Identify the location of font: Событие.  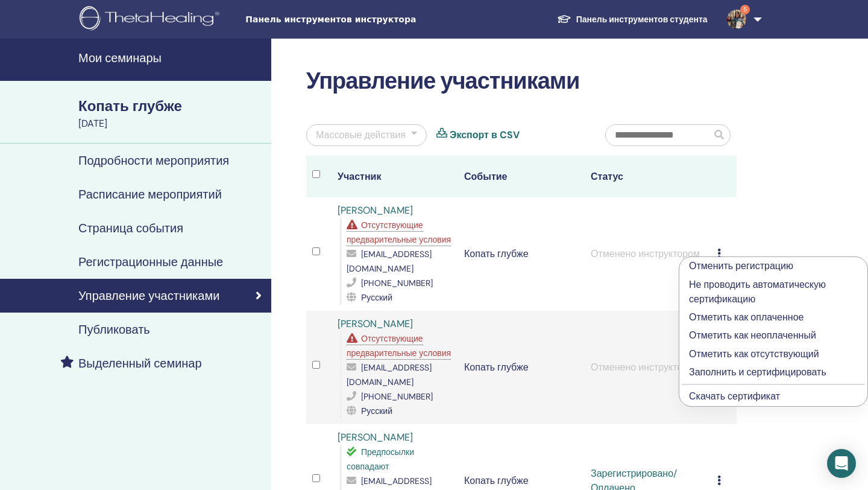
(485, 176).